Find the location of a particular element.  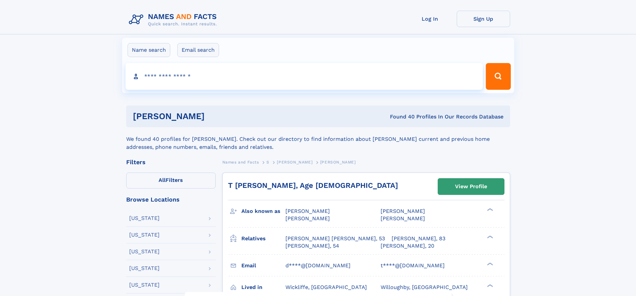

a: Sign Up is located at coordinates (483, 19).